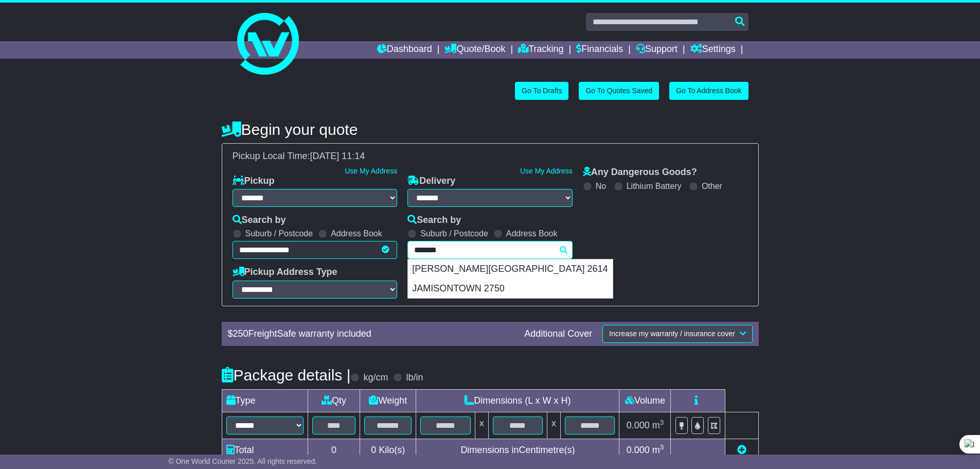 The image size is (980, 469). Describe the element at coordinates (285, 272) in the screenshot. I see `label: Pickup Address Type` at that location.